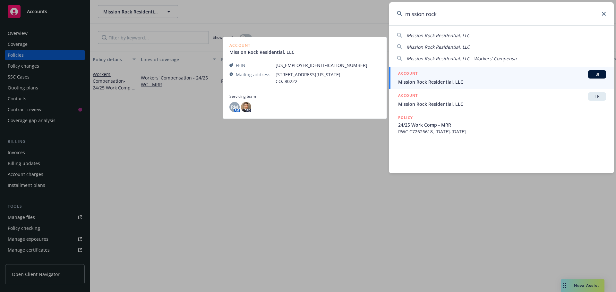 The width and height of the screenshot is (616, 292). What do you see at coordinates (502, 100) in the screenshot?
I see `a: ACCOUNTTRMission Rock Residential, LLC` at bounding box center [502, 100].